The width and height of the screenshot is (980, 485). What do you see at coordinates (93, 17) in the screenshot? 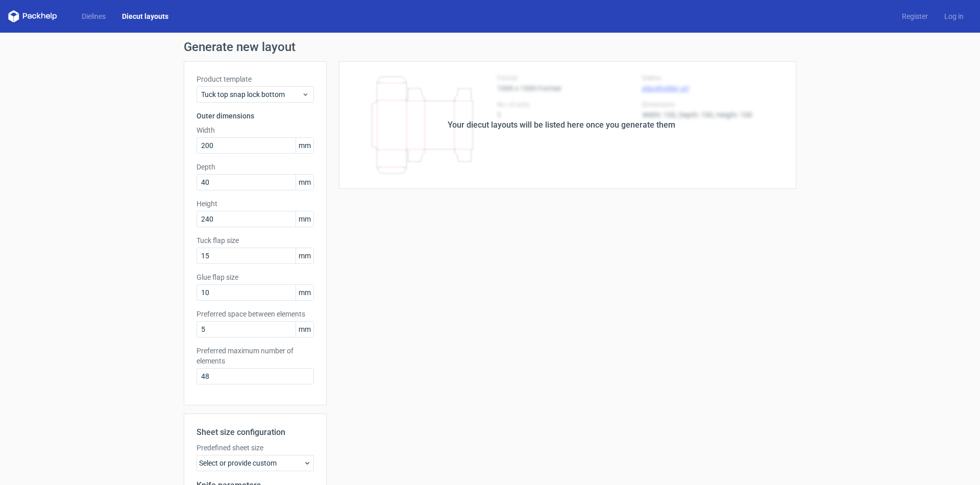
I see `a: Dielines` at bounding box center [93, 17].